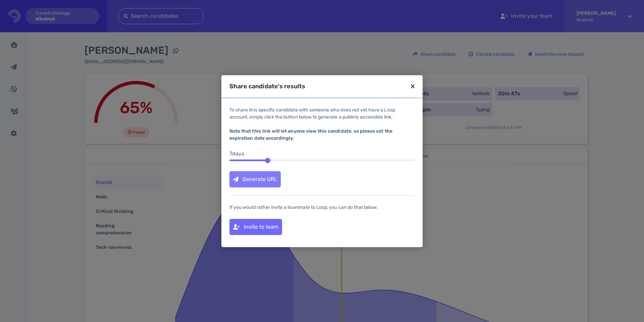 The image size is (644, 322). What do you see at coordinates (322, 124) in the screenshot?
I see `div: To share this specific candidate with someone who does not yet have a Loop account, simply click ...` at bounding box center [322, 124].